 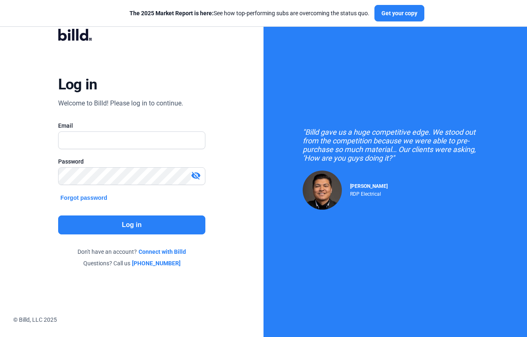 I want to click on a: Connect with Billd, so click(x=162, y=252).